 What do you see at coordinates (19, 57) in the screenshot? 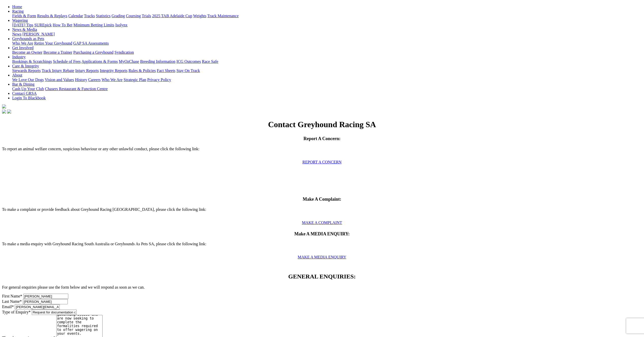
I see `a: Industry` at bounding box center [19, 57].